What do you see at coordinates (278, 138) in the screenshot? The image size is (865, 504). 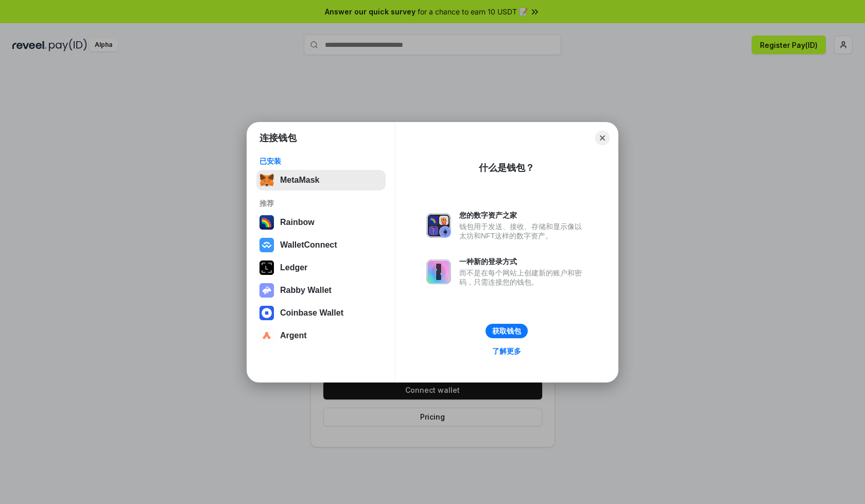 I see `h1: 连接钱包` at bounding box center [278, 138].